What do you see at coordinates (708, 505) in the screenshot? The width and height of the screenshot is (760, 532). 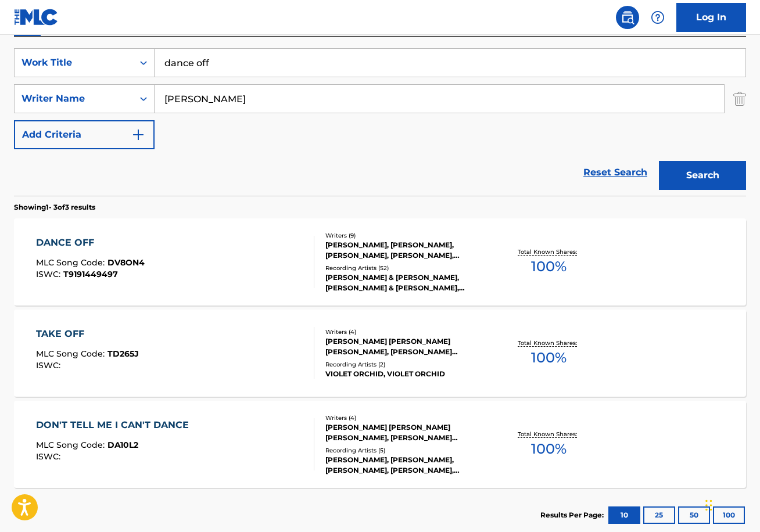 I see `div: Drag` at bounding box center [708, 505].